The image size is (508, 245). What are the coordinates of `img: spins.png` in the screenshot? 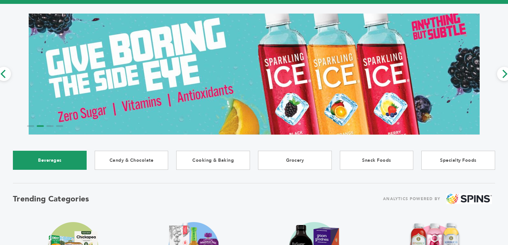 It's located at (469, 199).